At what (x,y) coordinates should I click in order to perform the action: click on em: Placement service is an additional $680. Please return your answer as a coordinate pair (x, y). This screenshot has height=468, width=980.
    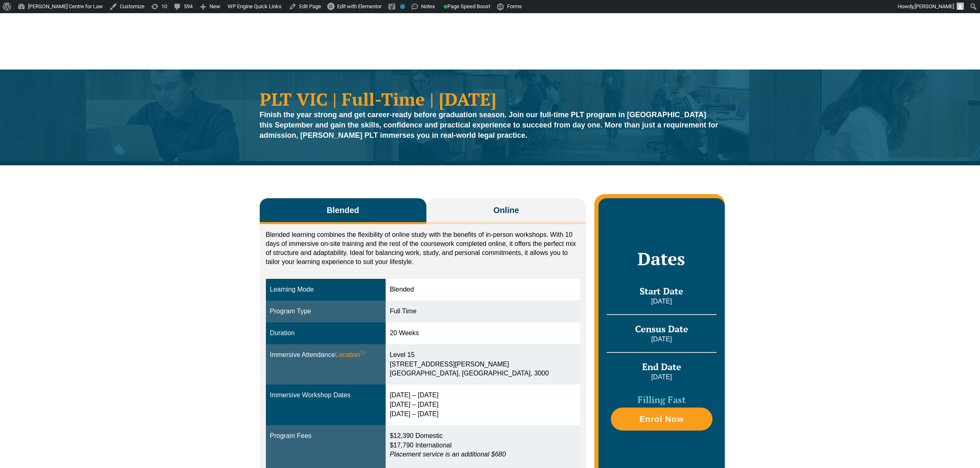
    Looking at the image, I should click on (448, 454).